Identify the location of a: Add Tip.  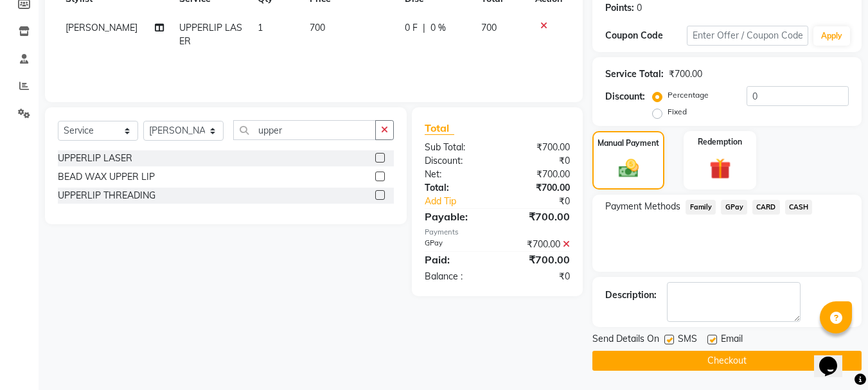
(462, 201).